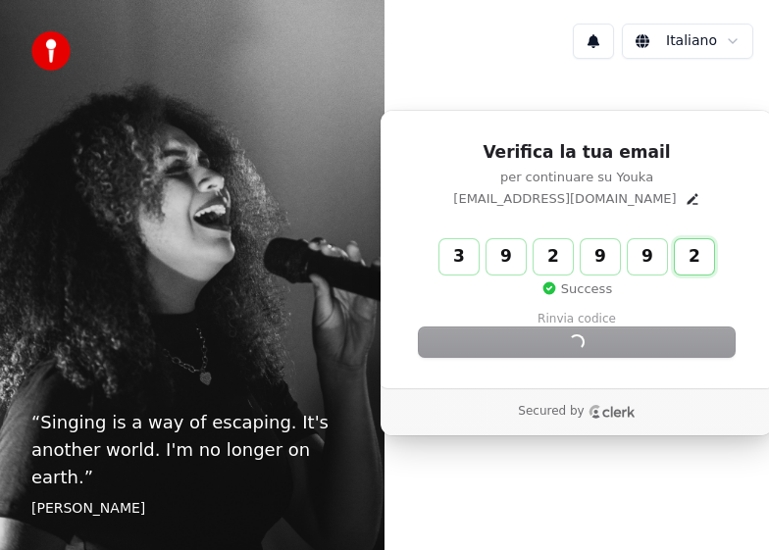 This screenshot has width=769, height=550. I want to click on p: “ Singing is a way of escaping. It's another world. I'm no longer on earth. ”, so click(192, 450).